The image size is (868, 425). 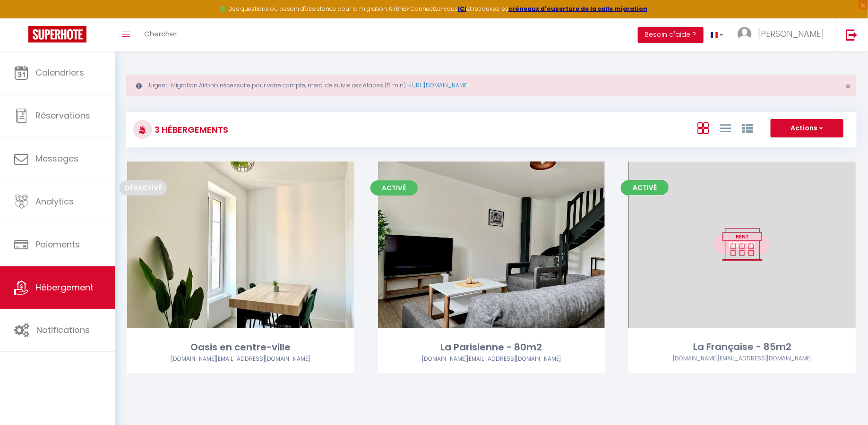 What do you see at coordinates (491, 85) in the screenshot?
I see `div: Urgent : Migration Airbnb nécessaire pour votre compte, merci de suivre ces étapes (5 min) -` at bounding box center [491, 85].